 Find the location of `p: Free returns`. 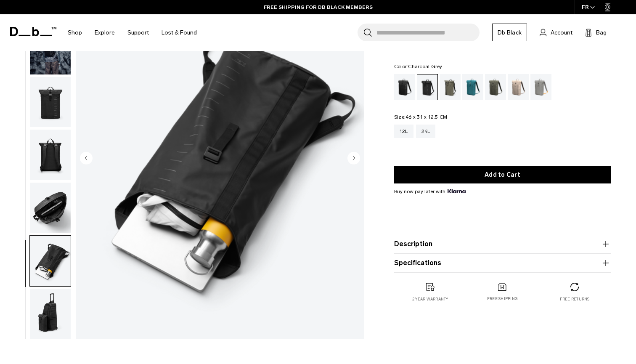

p: Free returns is located at coordinates (575, 299).